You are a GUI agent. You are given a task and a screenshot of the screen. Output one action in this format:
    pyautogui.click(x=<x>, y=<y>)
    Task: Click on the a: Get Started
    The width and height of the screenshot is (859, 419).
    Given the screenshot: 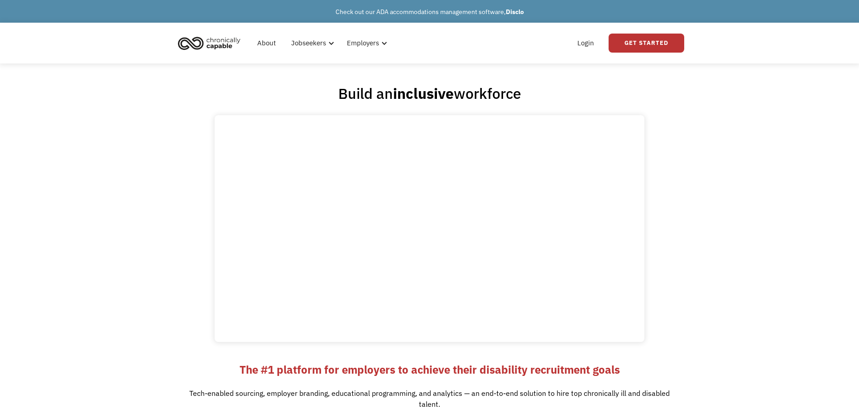 What is the action you would take?
    pyautogui.click(x=646, y=43)
    